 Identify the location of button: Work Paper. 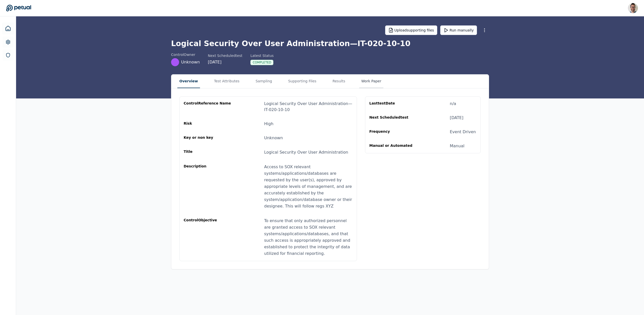
(371, 81).